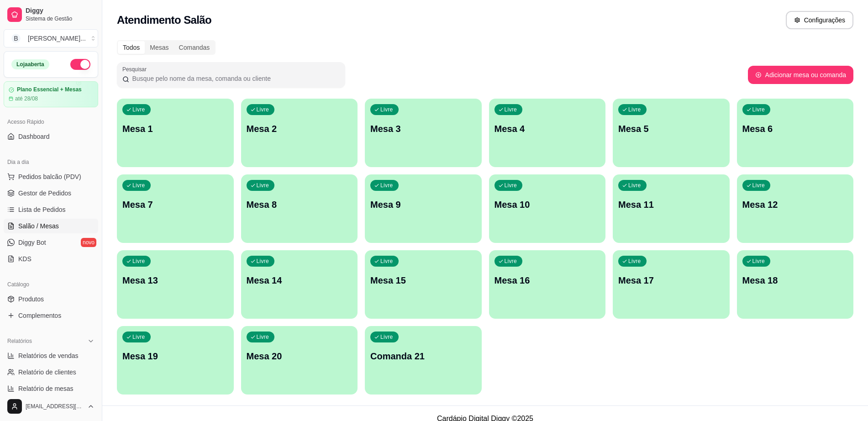  Describe the element at coordinates (672, 209) in the screenshot. I see `button: LivreMesa 11` at that location.